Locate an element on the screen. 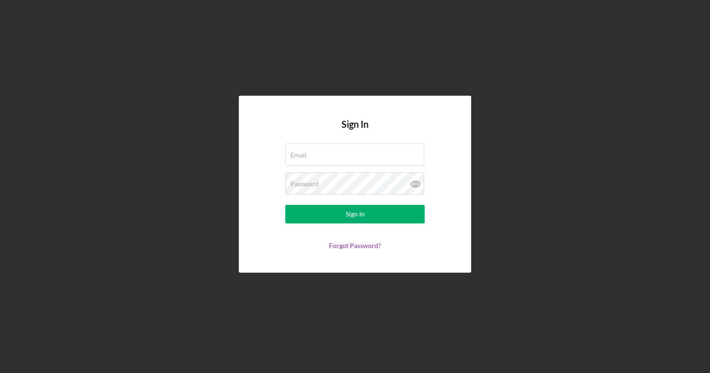 The height and width of the screenshot is (373, 710). label: Password is located at coordinates (305, 184).